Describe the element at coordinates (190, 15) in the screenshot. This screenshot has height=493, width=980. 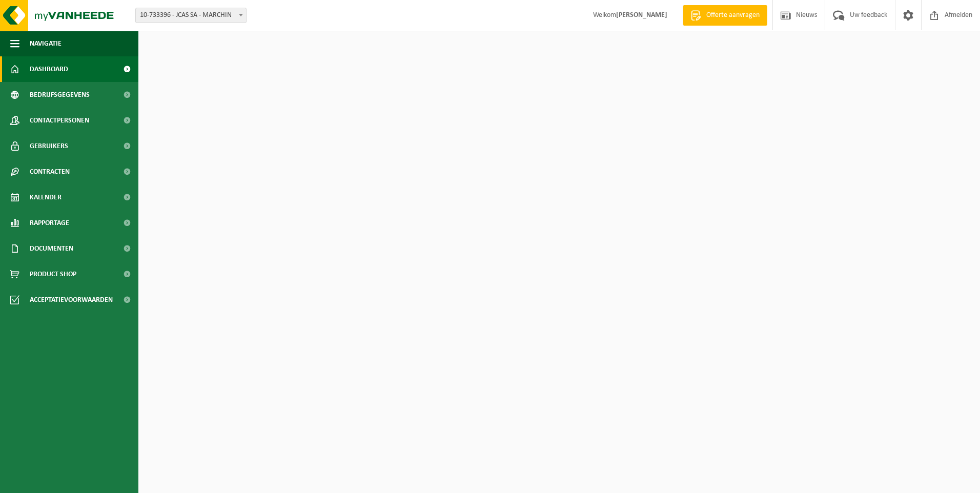
I see `span: 10-733396 - JCAS SA - MARCHIN` at that location.